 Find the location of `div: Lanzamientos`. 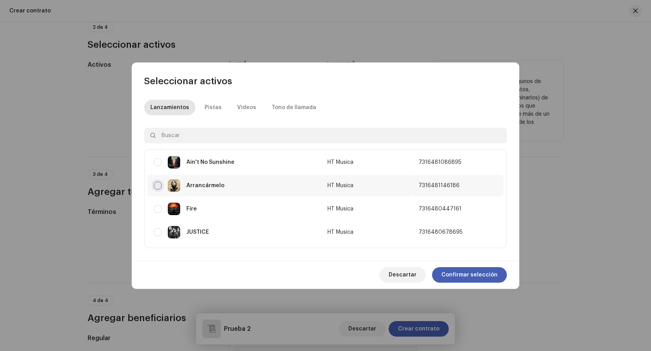

div: Lanzamientos is located at coordinates (170, 107).